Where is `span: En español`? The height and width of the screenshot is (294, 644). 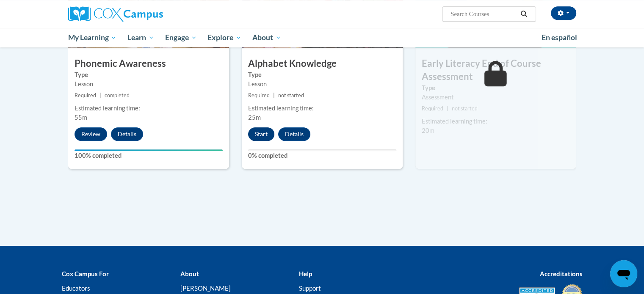
span: En español is located at coordinates (559, 37).